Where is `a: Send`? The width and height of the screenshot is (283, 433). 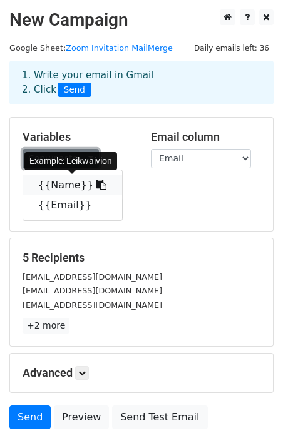
a: Send is located at coordinates (30, 417).